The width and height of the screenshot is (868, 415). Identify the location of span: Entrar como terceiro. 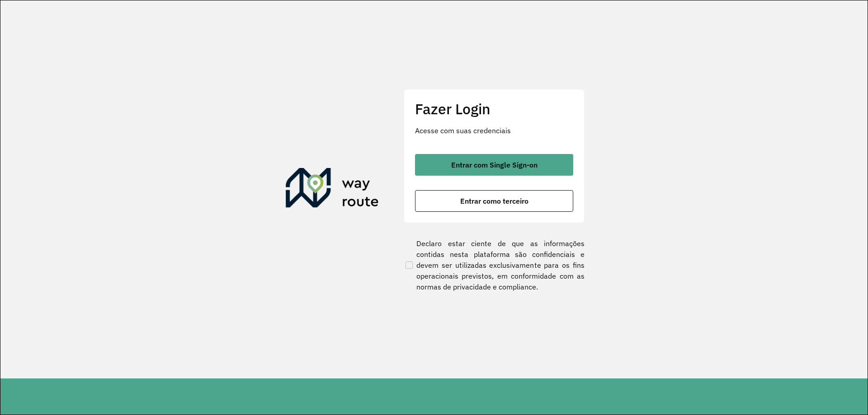
(494, 201).